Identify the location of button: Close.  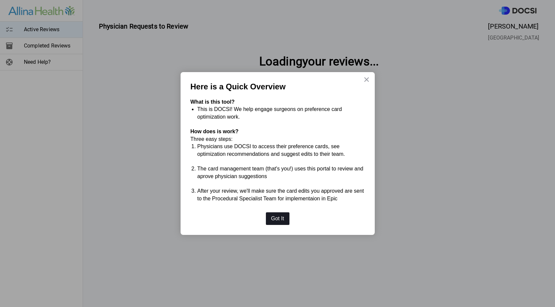
(366, 79).